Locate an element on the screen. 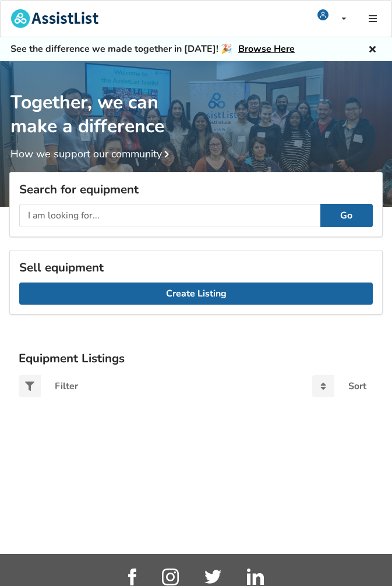  img: assistlist-logo is located at coordinates (55, 19).